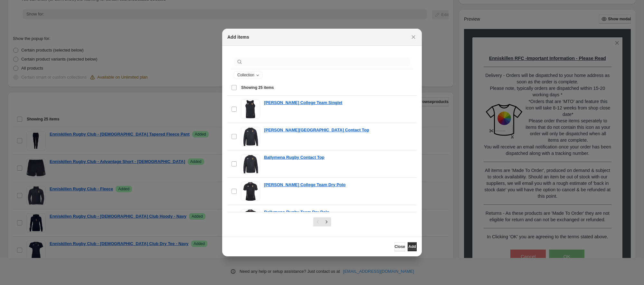  I want to click on span: Showing 25 items, so click(257, 87).